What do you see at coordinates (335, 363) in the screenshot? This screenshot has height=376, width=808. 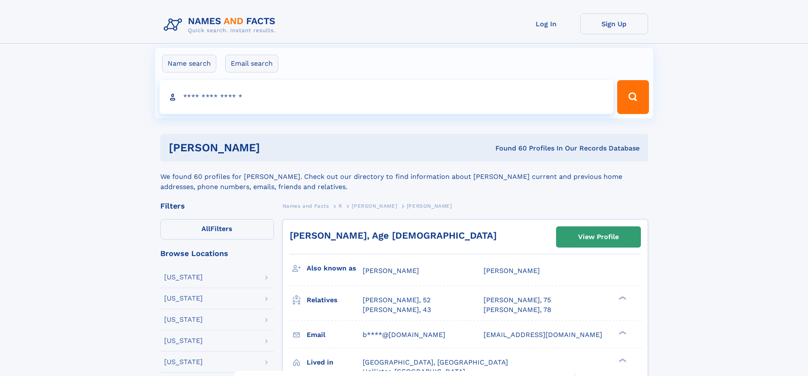 I see `h3: Lived in` at bounding box center [335, 363].